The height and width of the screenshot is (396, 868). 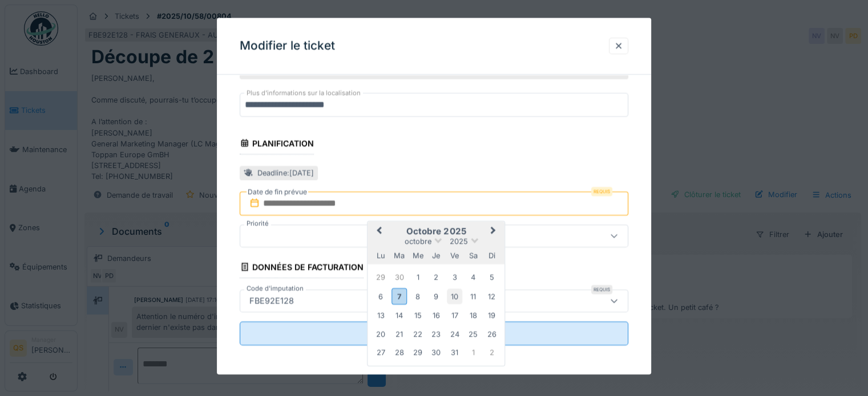 I want to click on div: Choose mercredi 15 octobre 2025, so click(x=418, y=315).